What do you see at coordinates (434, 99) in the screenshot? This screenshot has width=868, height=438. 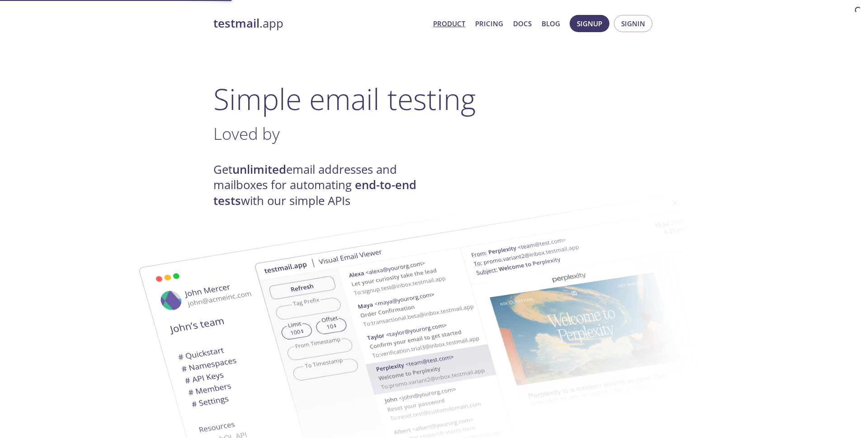 I see `h1: Simple email testing` at bounding box center [434, 99].